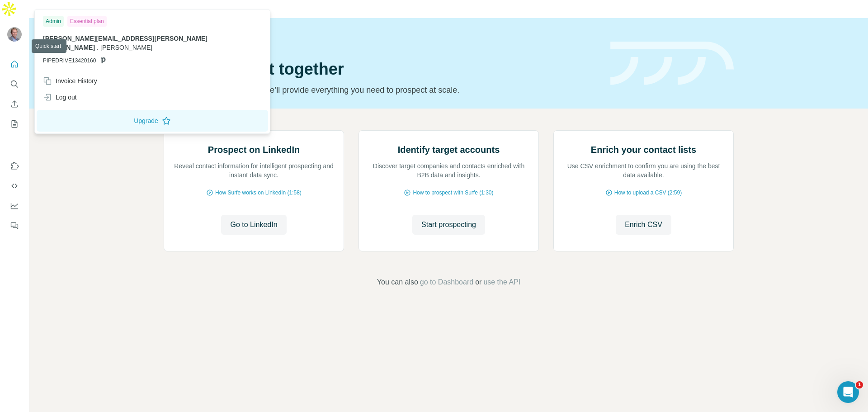  I want to click on button: Dashboard, so click(15, 206).